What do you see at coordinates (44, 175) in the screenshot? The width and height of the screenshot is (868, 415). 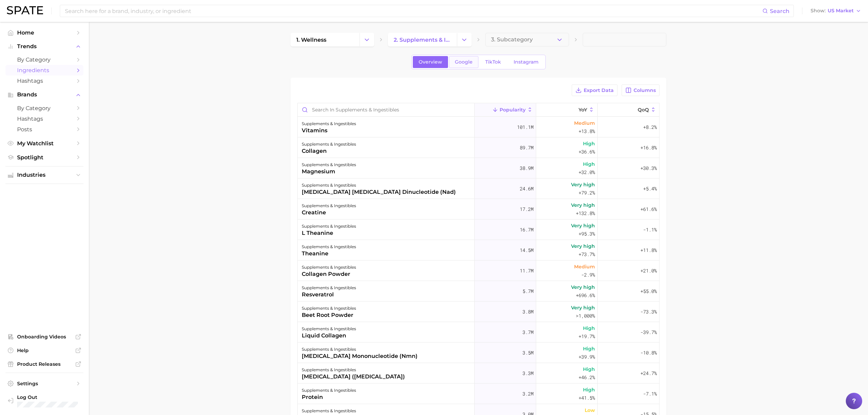 I see `span: Industries` at bounding box center [44, 175].